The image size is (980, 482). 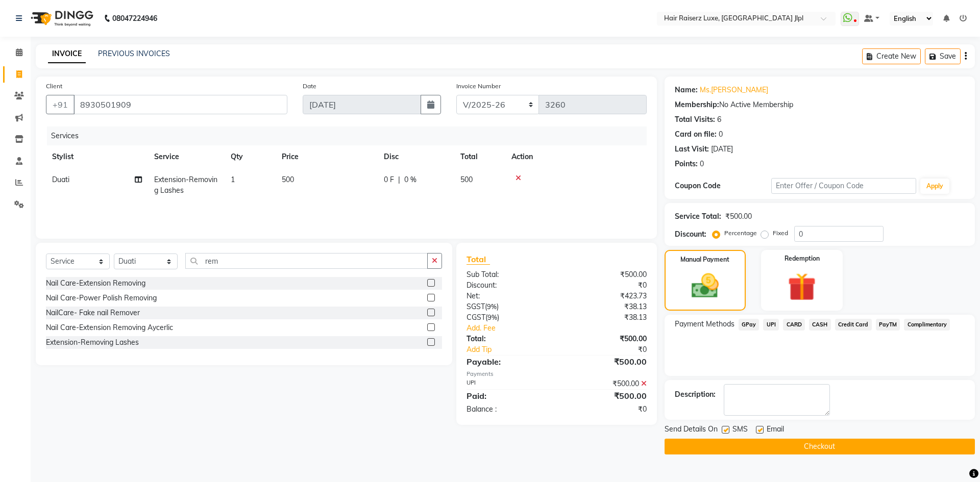 I want to click on img: _cash.svg, so click(x=705, y=286).